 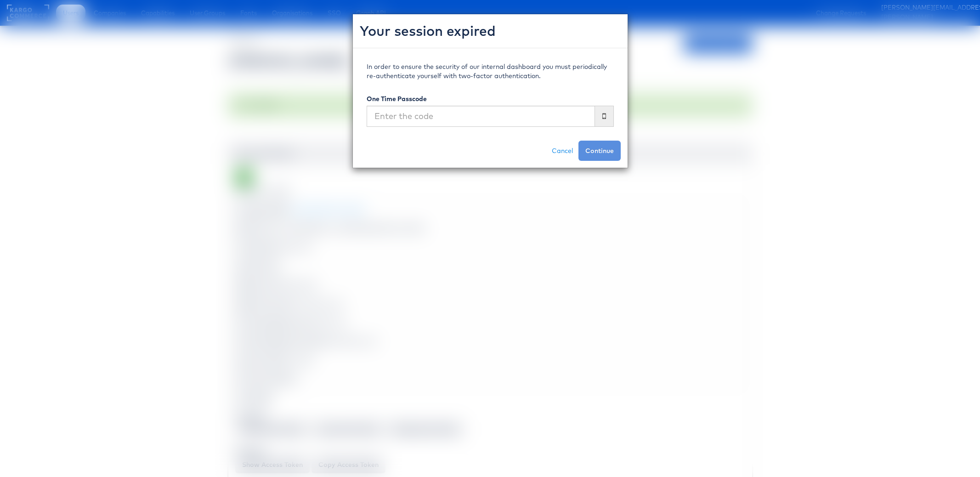 What do you see at coordinates (396, 99) in the screenshot?
I see `label: One Time Passcode` at bounding box center [396, 99].